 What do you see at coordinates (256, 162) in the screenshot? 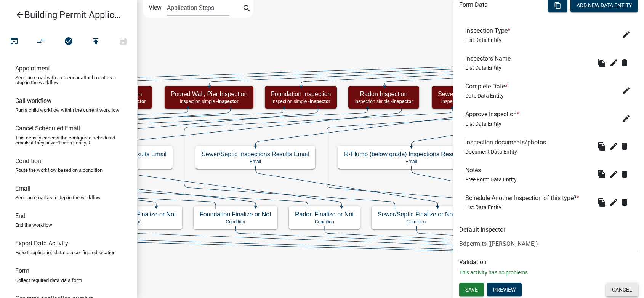
I see `p: Email` at bounding box center [256, 162].